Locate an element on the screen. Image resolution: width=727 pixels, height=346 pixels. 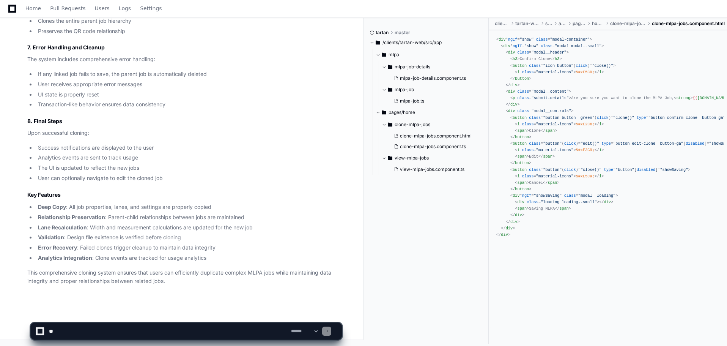
span: Logs is located at coordinates (125, 8).